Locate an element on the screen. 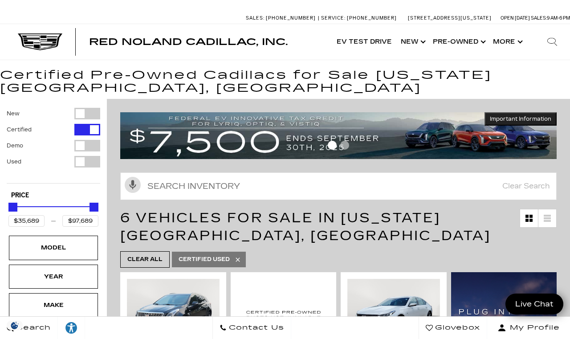 This screenshot has width=570, height=339. span: Go to slide 2 is located at coordinates (345, 145).